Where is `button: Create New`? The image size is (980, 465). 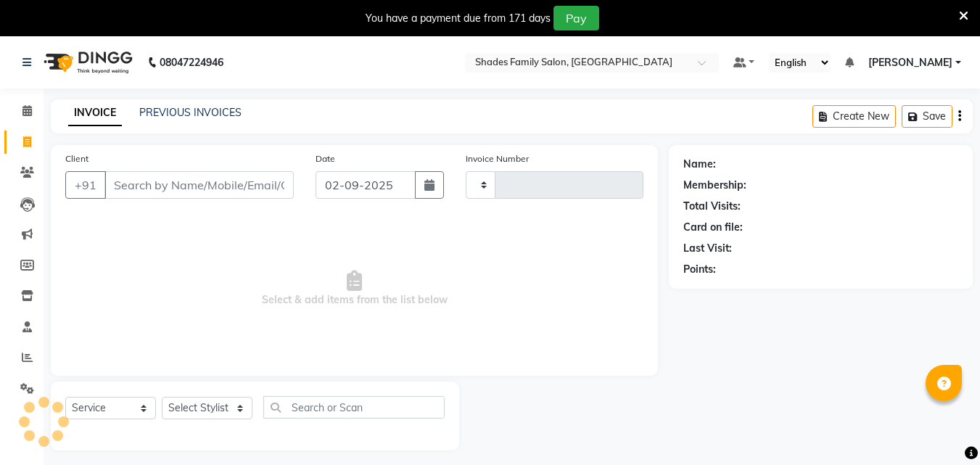
button: Create New is located at coordinates (854, 116).